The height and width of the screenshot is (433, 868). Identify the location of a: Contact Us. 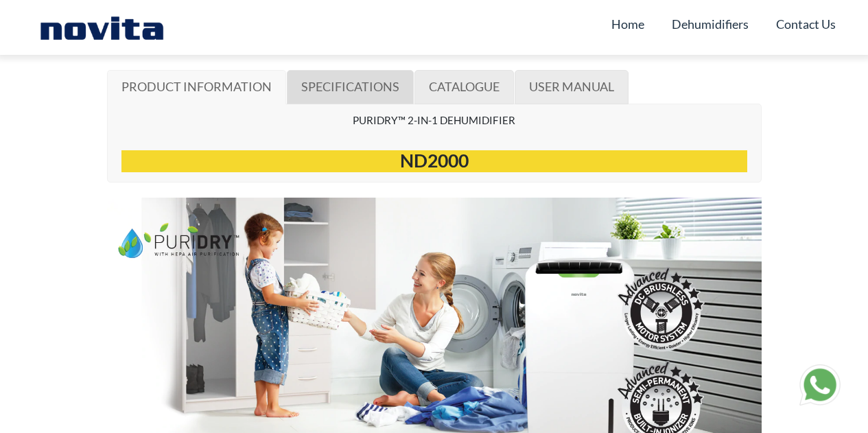
(806, 24).